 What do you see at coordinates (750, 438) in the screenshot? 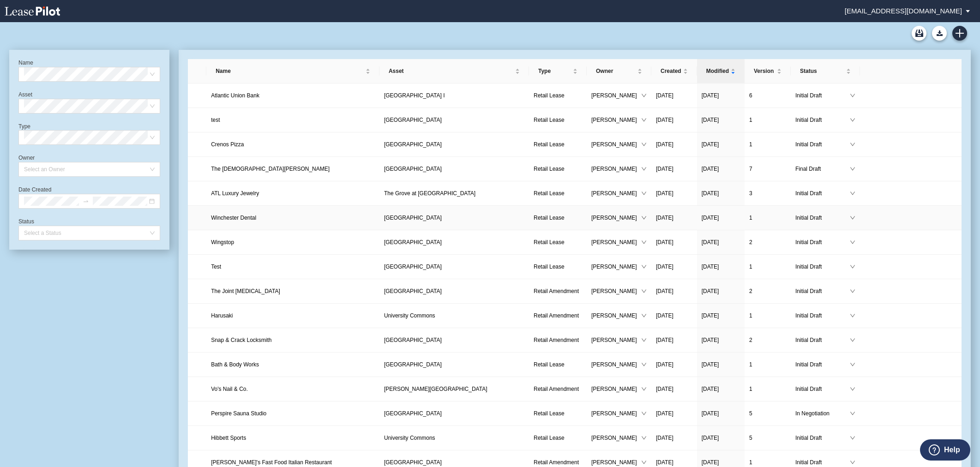
I see `span: 5` at bounding box center [750, 438].